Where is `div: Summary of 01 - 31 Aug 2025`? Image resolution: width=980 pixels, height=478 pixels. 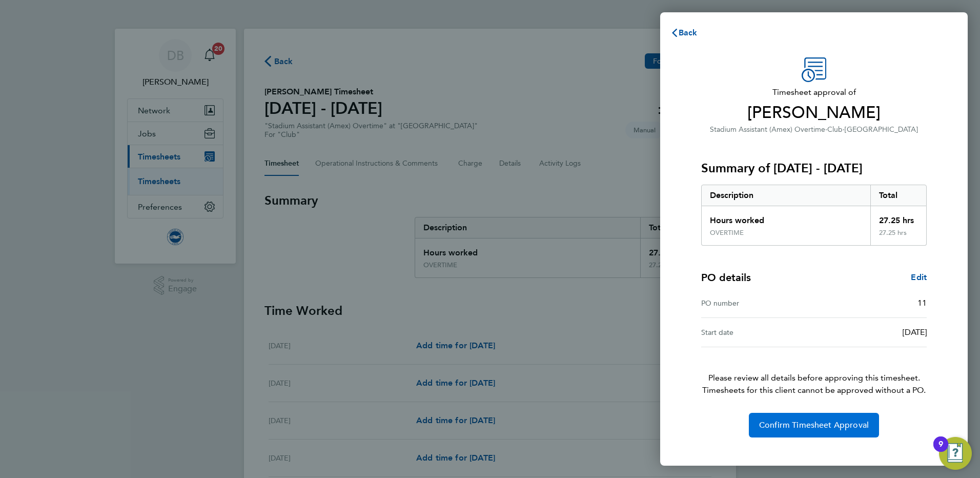 div: Summary of 01 - 31 Aug 2025 is located at coordinates (814, 215).